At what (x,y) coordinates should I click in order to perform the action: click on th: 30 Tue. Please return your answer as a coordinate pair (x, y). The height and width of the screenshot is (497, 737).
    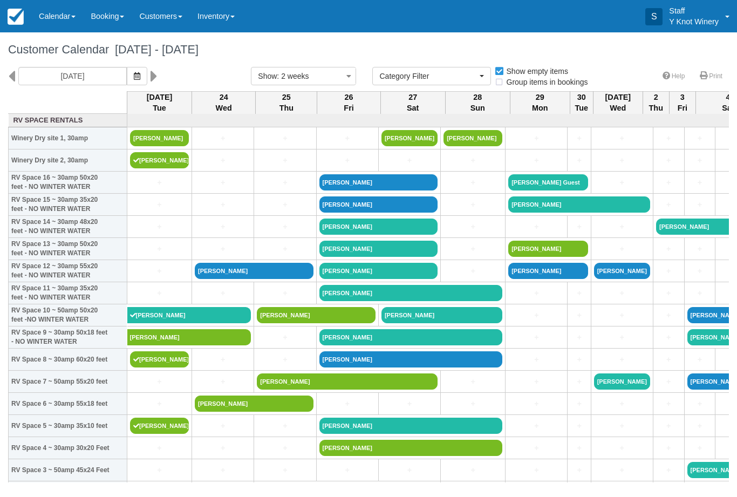
    Looking at the image, I should click on (581, 102).